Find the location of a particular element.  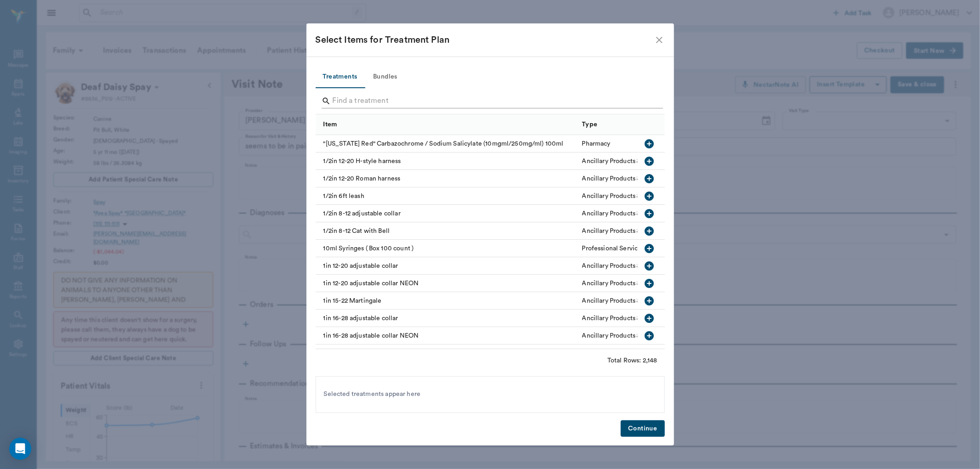

div: Pharmacy is located at coordinates (596, 144).